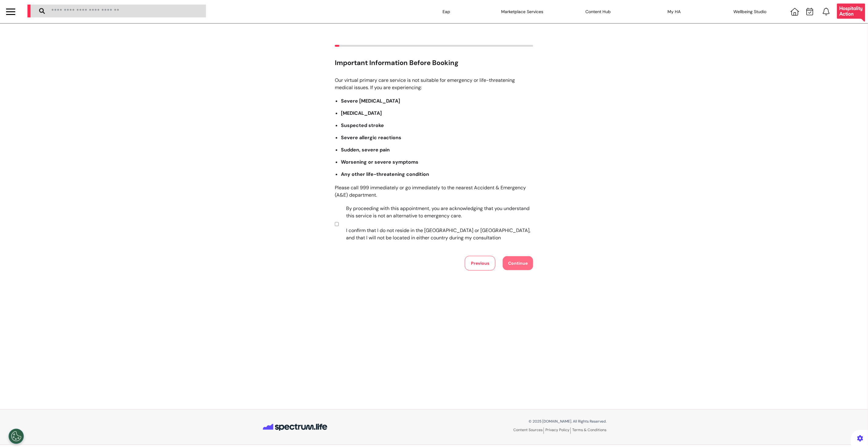 The height and width of the screenshot is (447, 868). What do you see at coordinates (436, 223) in the screenshot?
I see `label: By proceeding with this appointment, you are acknowledging that you understand this service is no...` at bounding box center [436, 223].